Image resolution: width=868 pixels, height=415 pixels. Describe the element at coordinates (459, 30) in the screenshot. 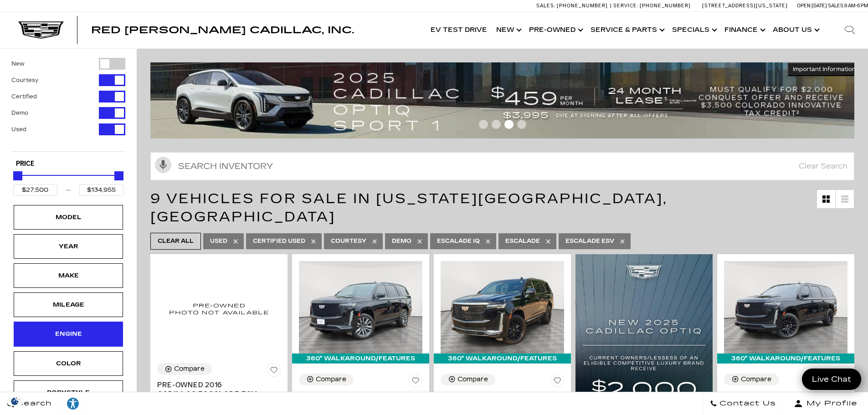

I see `a: EV Test Drive` at that location.